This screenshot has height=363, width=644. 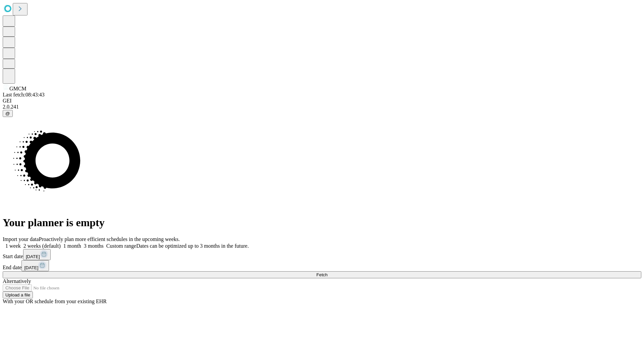 I want to click on div: End date, so click(x=322, y=265).